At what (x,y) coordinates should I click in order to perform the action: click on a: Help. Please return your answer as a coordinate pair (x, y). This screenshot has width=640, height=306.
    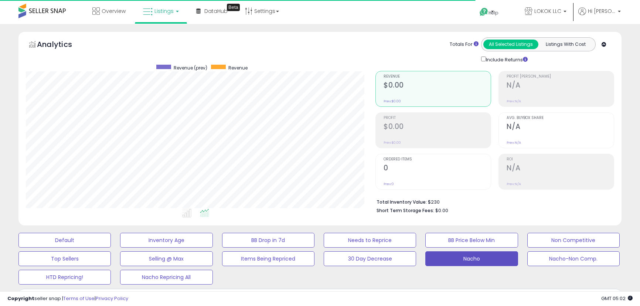
    Looking at the image, I should click on (493, 13).